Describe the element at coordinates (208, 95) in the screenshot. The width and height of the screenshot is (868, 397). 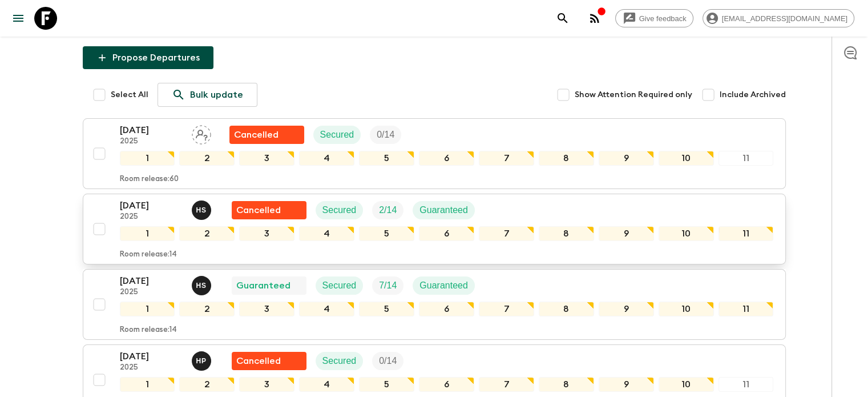
I see `a: Bulk update` at that location.